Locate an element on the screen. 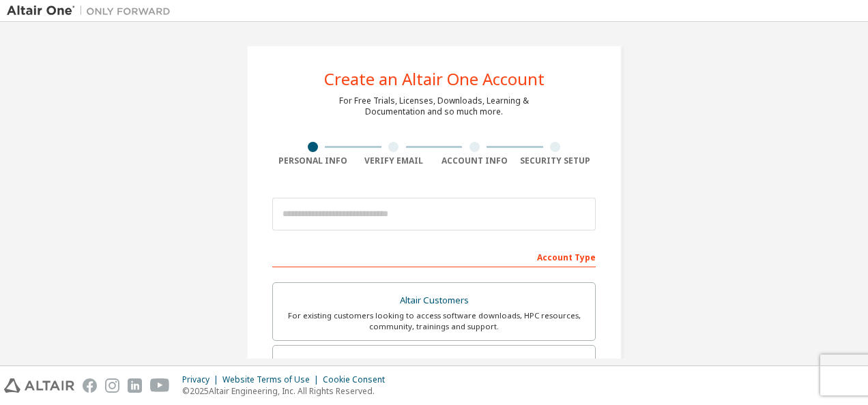 The height and width of the screenshot is (405, 868). img: altair_logo.svg is located at coordinates (39, 385).